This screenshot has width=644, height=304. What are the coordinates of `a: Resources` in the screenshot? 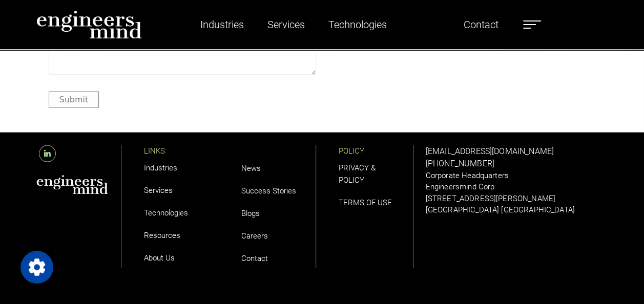 It's located at (162, 235).